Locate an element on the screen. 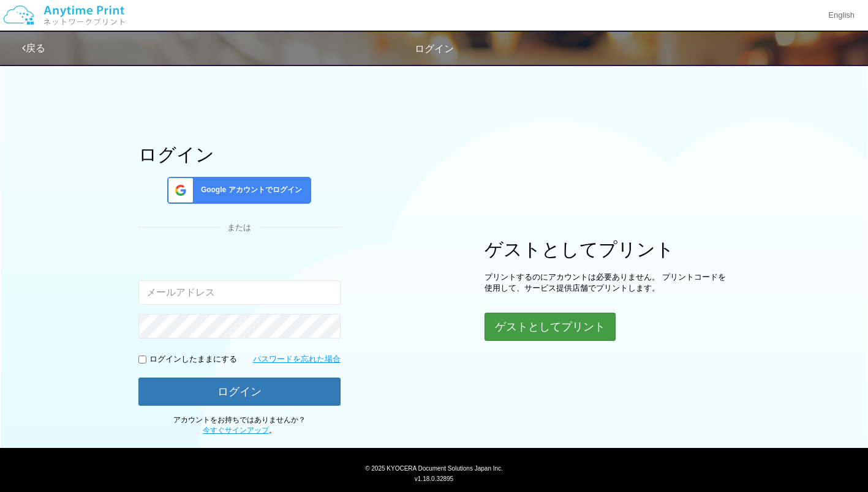 This screenshot has height=492, width=868. a: 今すぐサインアップ is located at coordinates (236, 430).